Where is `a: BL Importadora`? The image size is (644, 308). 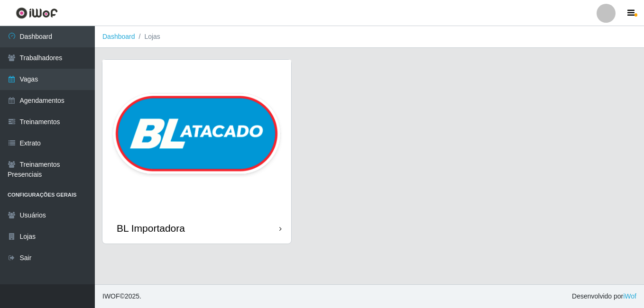
a: BL Importadora is located at coordinates (197, 152).